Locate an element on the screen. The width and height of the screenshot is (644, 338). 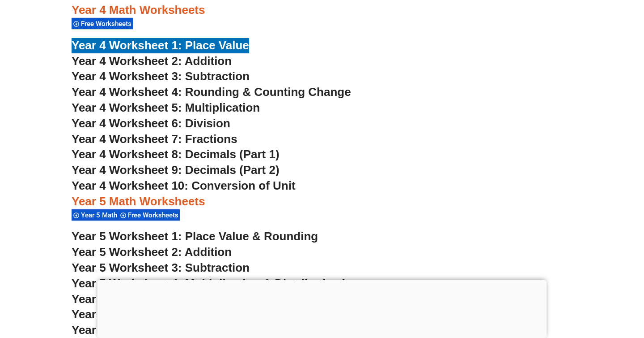
span: Year 4 Worksheet 6: Division is located at coordinates (151, 124).